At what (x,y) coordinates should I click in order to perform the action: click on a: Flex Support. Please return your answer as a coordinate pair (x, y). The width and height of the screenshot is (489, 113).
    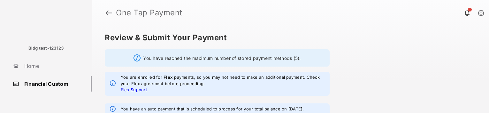
    Looking at the image, I should click on (134, 89).